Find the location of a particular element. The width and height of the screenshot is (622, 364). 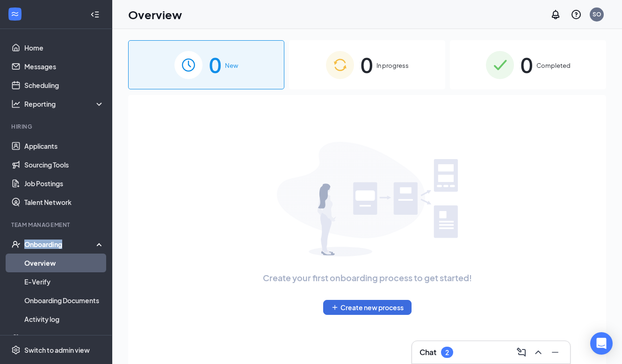

button: PlusCreate new process is located at coordinates (367, 308).